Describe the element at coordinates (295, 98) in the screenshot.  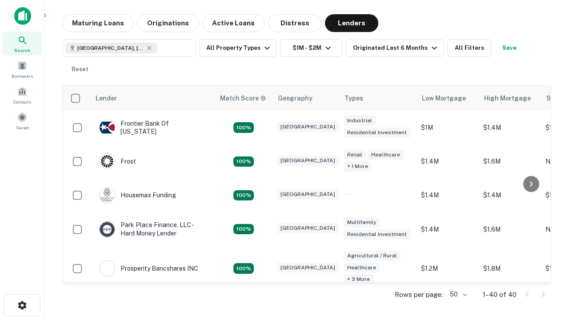
I see `div: Geography` at that location.